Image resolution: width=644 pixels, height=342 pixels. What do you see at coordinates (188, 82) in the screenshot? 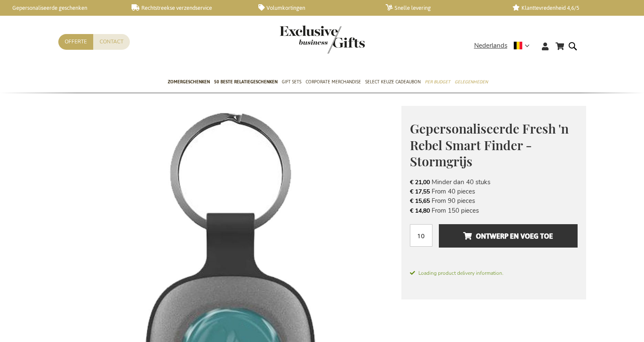
I see `span: Zomergeschenken` at bounding box center [188, 82].